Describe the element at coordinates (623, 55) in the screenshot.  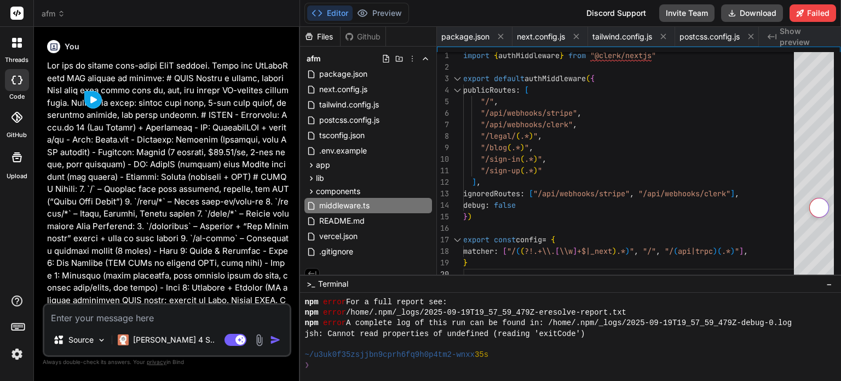
I see `span: "@clerk/nextjs"` at that location.